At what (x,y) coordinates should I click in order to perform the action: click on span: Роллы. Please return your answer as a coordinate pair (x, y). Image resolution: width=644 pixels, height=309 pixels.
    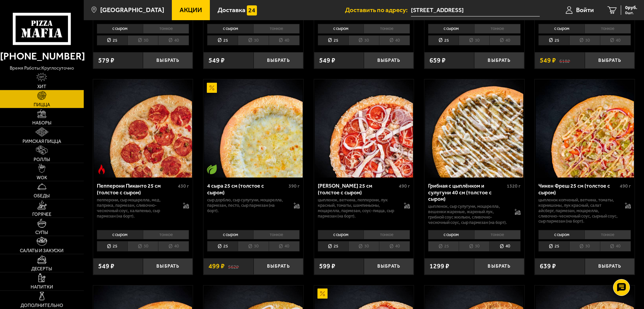
    Looking at the image, I should click on (42, 160).